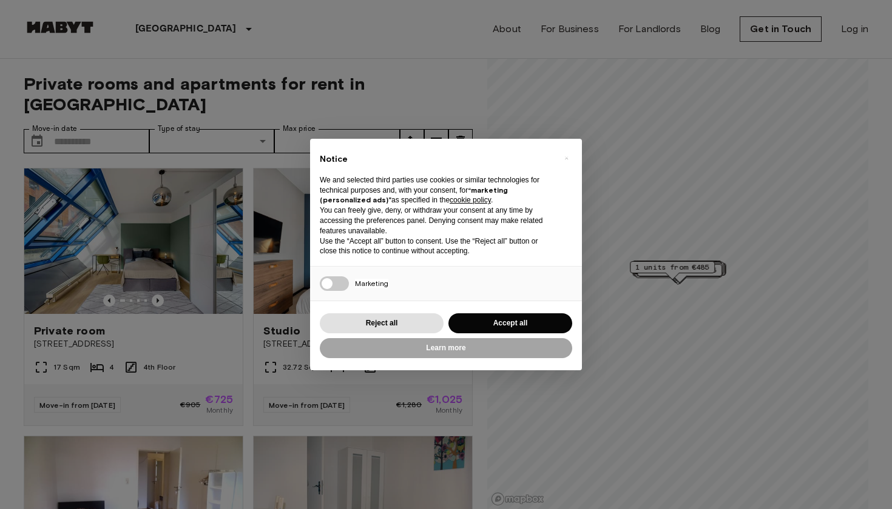 The image size is (892, 509). Describe the element at coordinates (510, 323) in the screenshot. I see `button: Accept all` at that location.